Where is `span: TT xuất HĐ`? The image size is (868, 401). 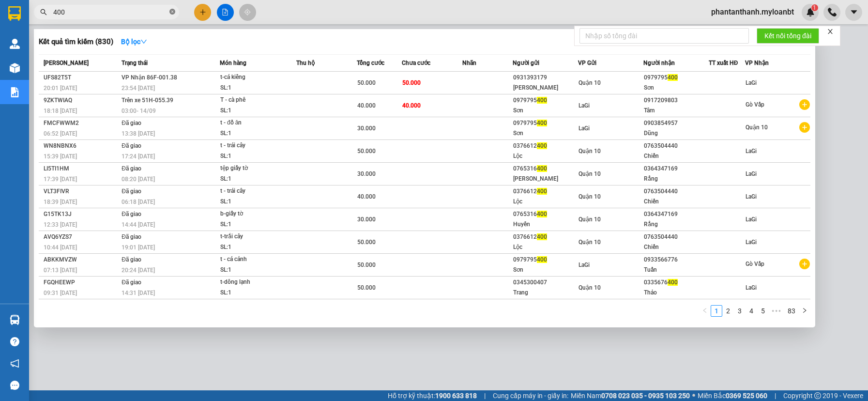
span: TT xuất HĐ is located at coordinates (723, 63).